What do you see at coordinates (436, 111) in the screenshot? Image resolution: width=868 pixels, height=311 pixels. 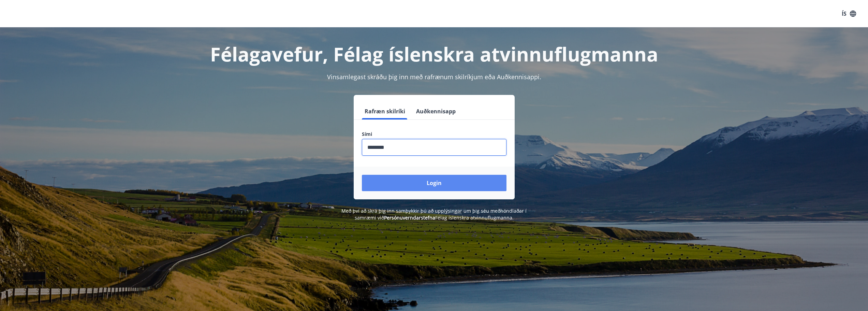 I see `button: Auðkennisapp` at bounding box center [436, 111].